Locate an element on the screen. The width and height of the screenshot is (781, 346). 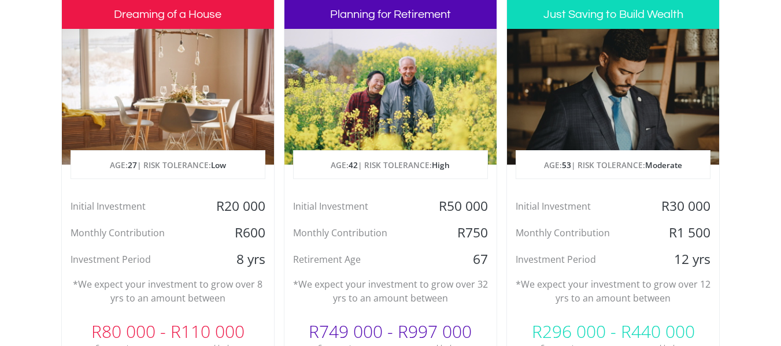
div: R750 is located at coordinates (461, 233).